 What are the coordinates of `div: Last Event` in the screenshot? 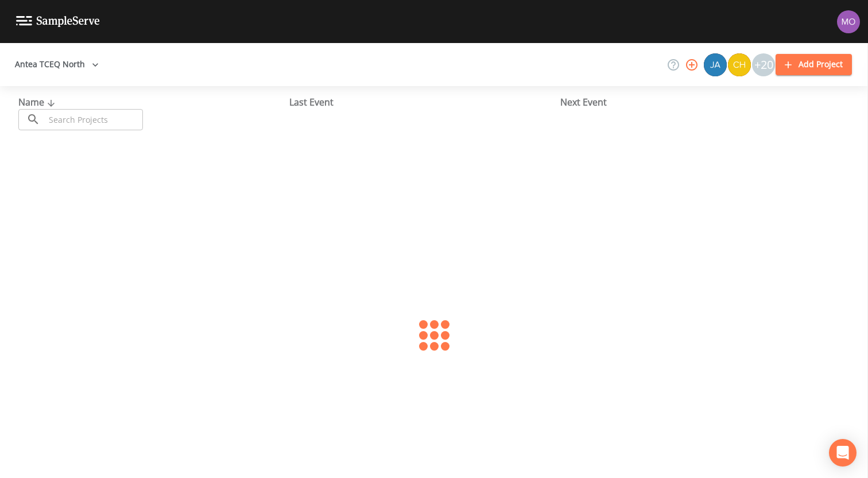 It's located at (425, 102).